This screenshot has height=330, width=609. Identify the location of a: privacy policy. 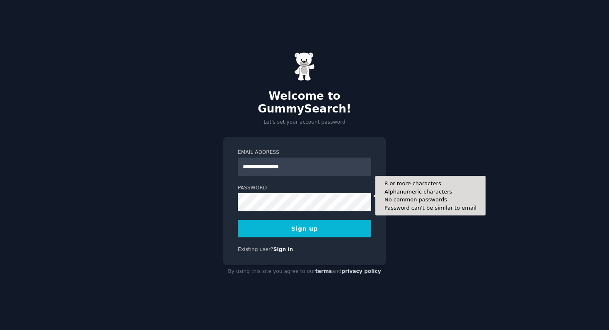
(361, 272).